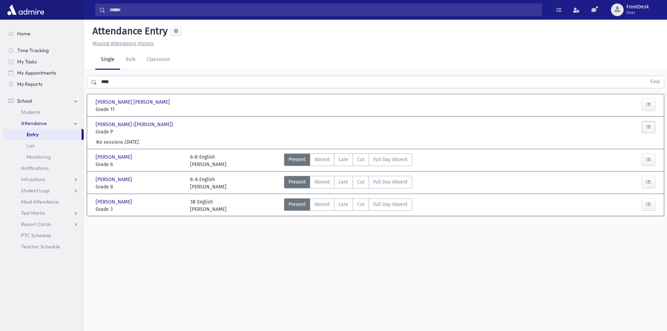 Image resolution: width=667 pixels, height=331 pixels. What do you see at coordinates (42, 134) in the screenshot?
I see `a: Entry` at bounding box center [42, 134].